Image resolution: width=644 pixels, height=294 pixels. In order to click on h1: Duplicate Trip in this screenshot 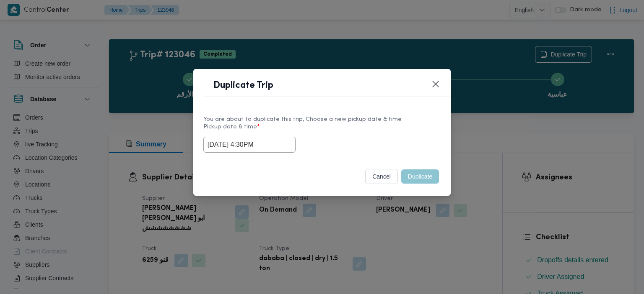, I will do `click(243, 86)`.